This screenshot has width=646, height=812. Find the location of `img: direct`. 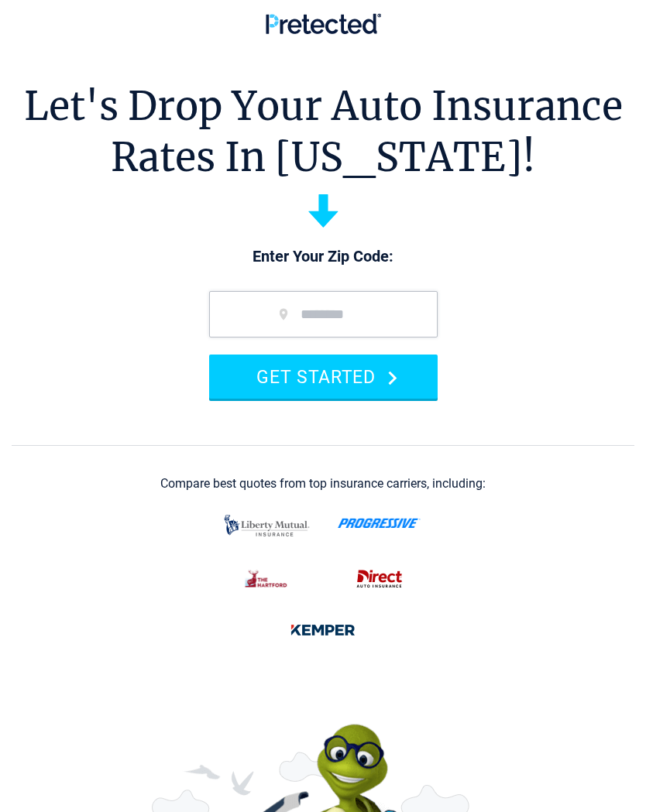

img: direct is located at coordinates (380, 579).